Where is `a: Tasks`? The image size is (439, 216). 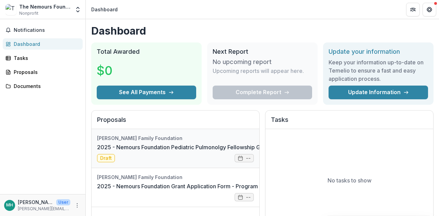 a: Tasks is located at coordinates (42, 58).